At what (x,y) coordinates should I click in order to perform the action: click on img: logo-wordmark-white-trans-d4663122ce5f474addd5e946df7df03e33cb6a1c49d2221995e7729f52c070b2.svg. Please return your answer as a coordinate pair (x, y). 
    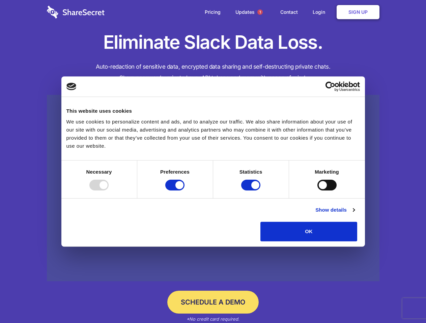
    Looking at the image, I should click on (75, 12).